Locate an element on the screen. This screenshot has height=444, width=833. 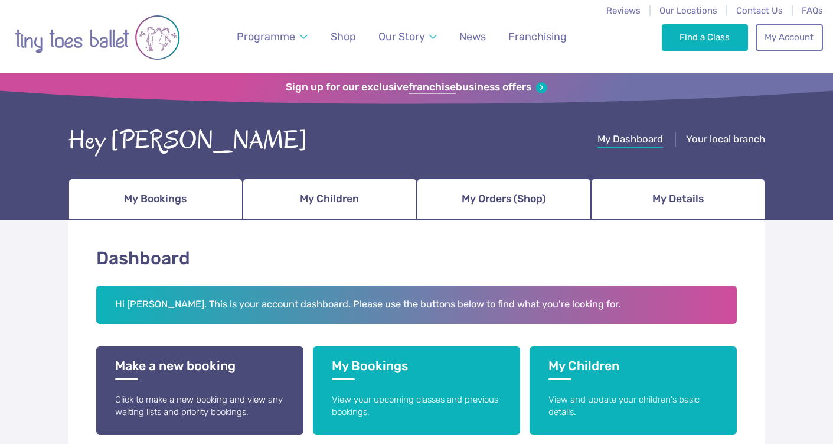
span: News is located at coordinates (473, 36).